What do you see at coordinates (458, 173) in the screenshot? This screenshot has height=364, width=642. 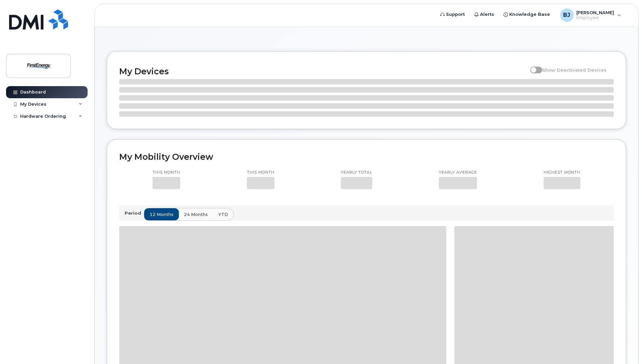 I see `p: Yearly average` at bounding box center [458, 173].